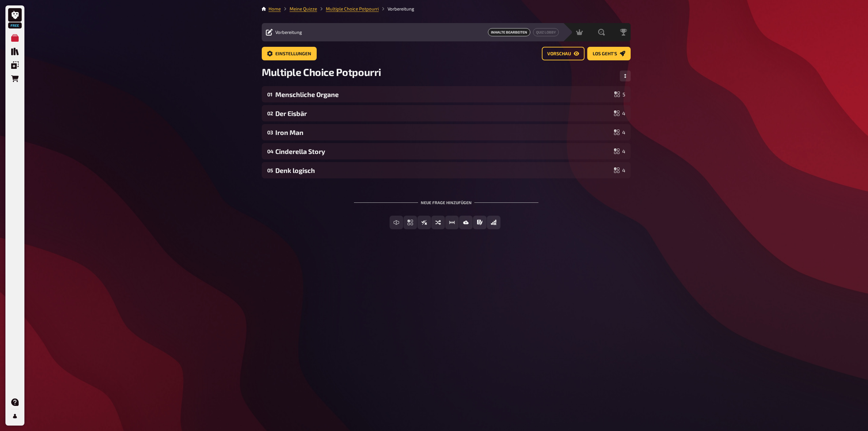 The width and height of the screenshot is (868, 431). What do you see at coordinates (546, 32) in the screenshot?
I see `a: Quiz Lobby` at bounding box center [546, 32].